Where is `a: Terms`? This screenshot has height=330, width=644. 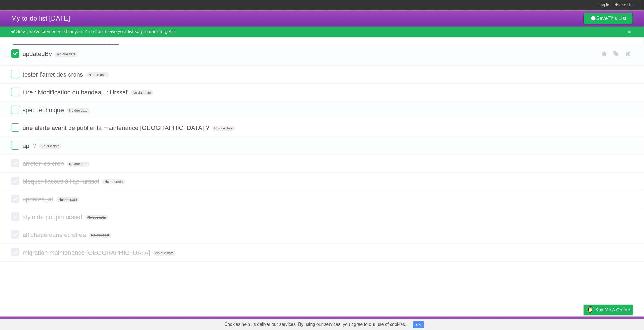
a: Terms is located at coordinates (564, 323).